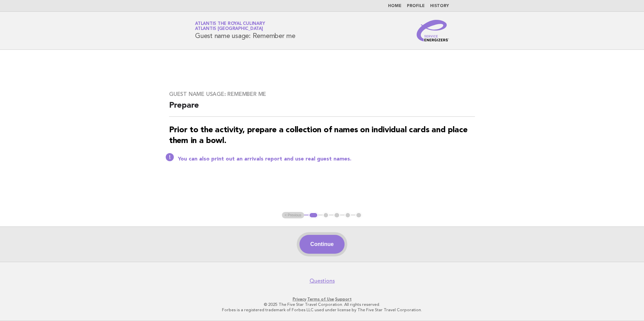  Describe the element at coordinates (322, 310) in the screenshot. I see `p: Forbes is a registered trademark of Forbes LLC used under license by The Five Star Travel Corpora...` at that location.